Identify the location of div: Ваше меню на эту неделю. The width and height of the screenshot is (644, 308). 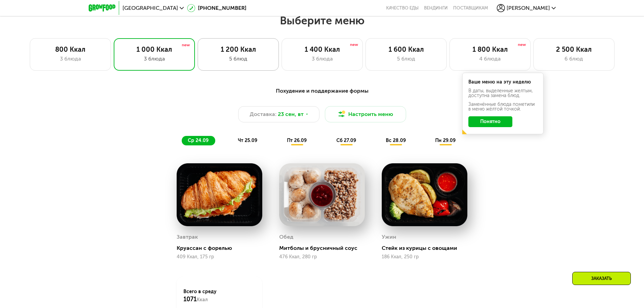
(503, 82).